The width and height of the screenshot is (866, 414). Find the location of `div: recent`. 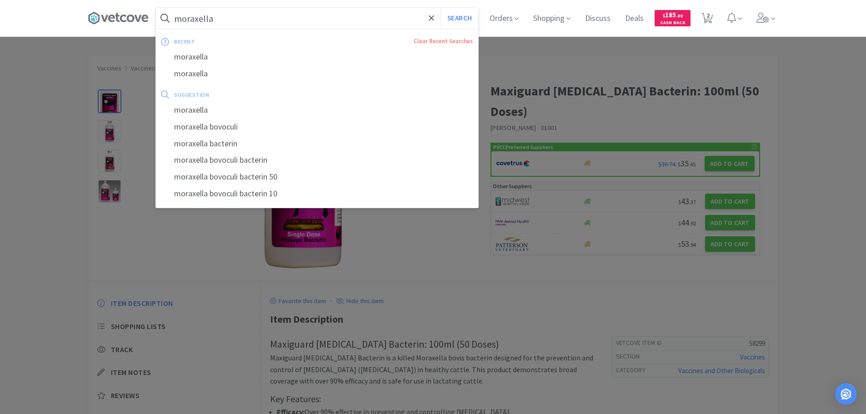

div: recent is located at coordinates (239, 41).